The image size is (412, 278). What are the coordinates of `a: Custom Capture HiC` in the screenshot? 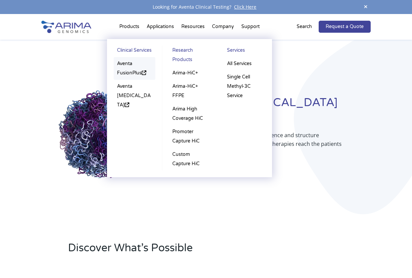 It's located at (190, 159).